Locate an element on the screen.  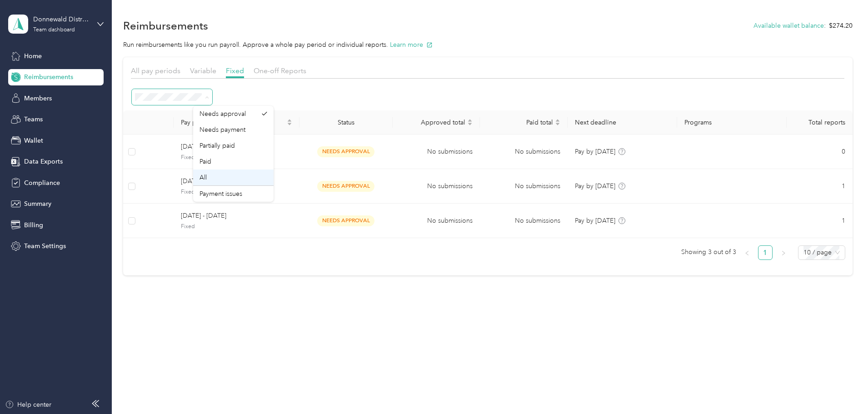
span: Paid is located at coordinates (205, 162).